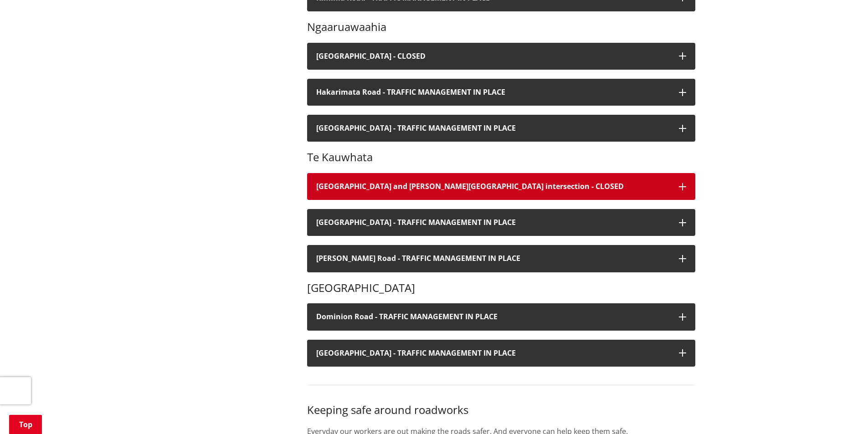  What do you see at coordinates (501, 158) in the screenshot?
I see `h3: Te Kauwhata` at bounding box center [501, 158].